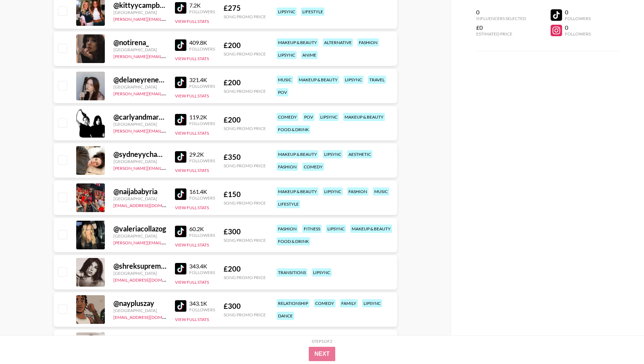  I want to click on div: @ notirena_, so click(140, 43).